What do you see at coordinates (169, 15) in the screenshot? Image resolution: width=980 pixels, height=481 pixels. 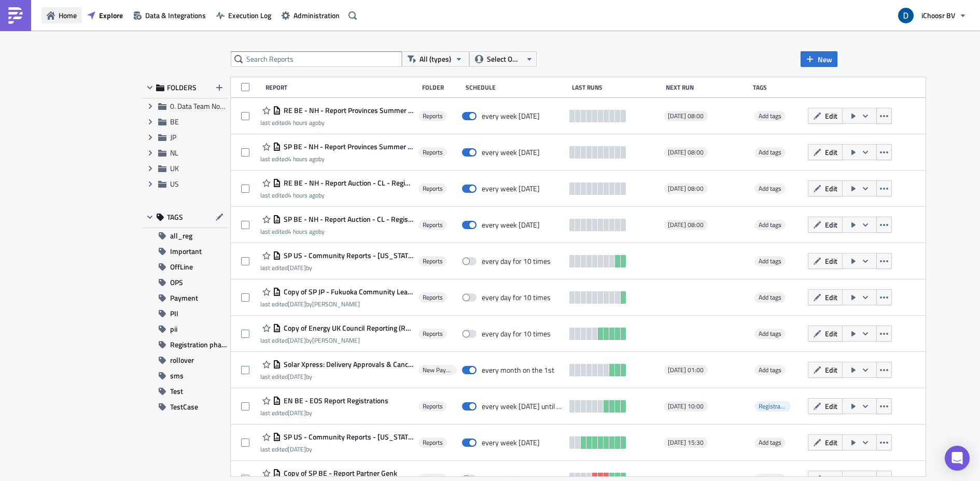 I see `button: Data & Integrations` at bounding box center [169, 15].